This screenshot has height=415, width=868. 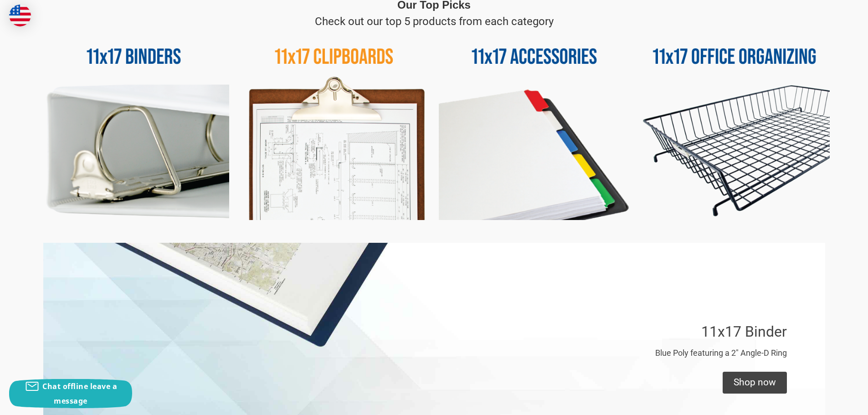 What do you see at coordinates (79, 393) in the screenshot?
I see `span: Chat offline leave a message` at bounding box center [79, 393].